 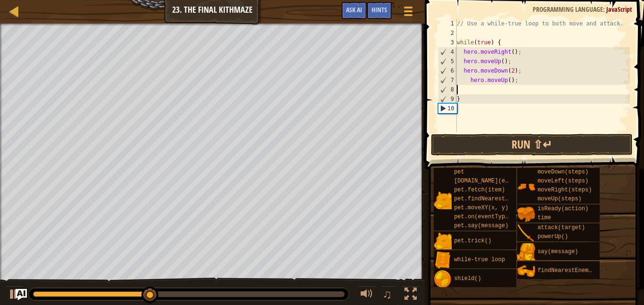 I want to click on div: 10, so click(x=448, y=109).